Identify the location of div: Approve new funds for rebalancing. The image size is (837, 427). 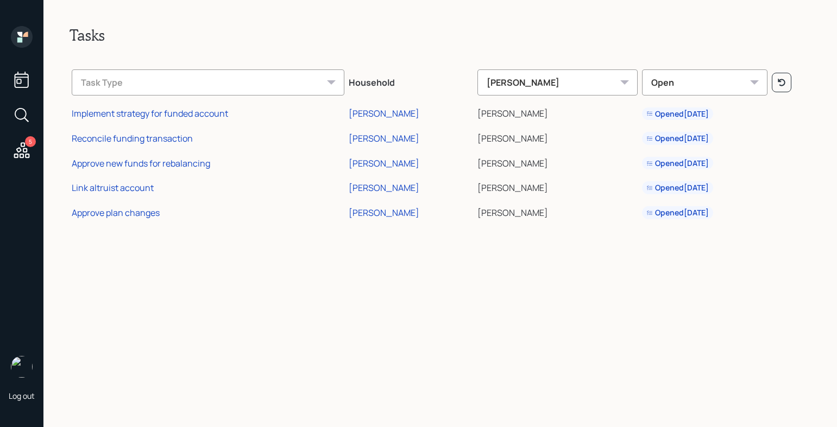
(141, 163).